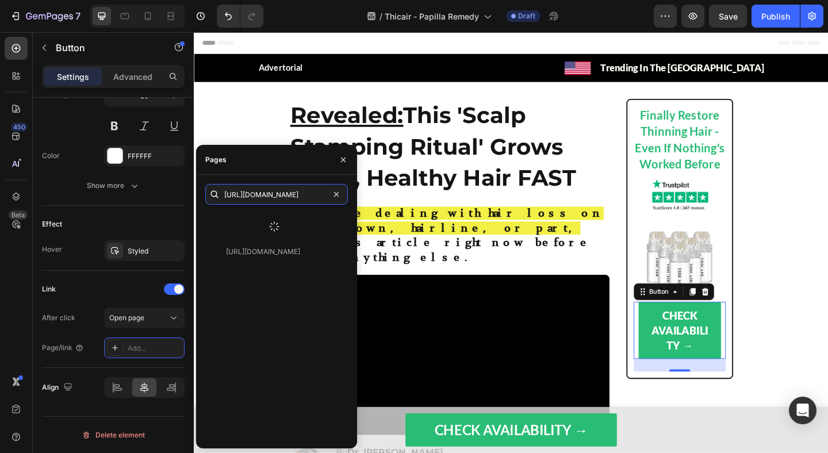 The width and height of the screenshot is (828, 453). Describe the element at coordinates (18, 215) in the screenshot. I see `div: Beta` at that location.